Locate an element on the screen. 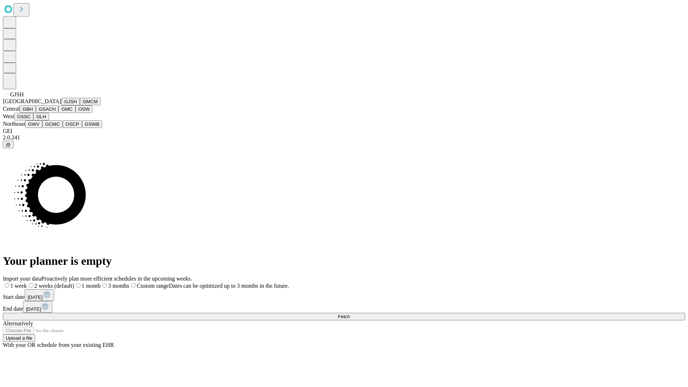 This screenshot has height=387, width=688. span: 1 week is located at coordinates (19, 286).